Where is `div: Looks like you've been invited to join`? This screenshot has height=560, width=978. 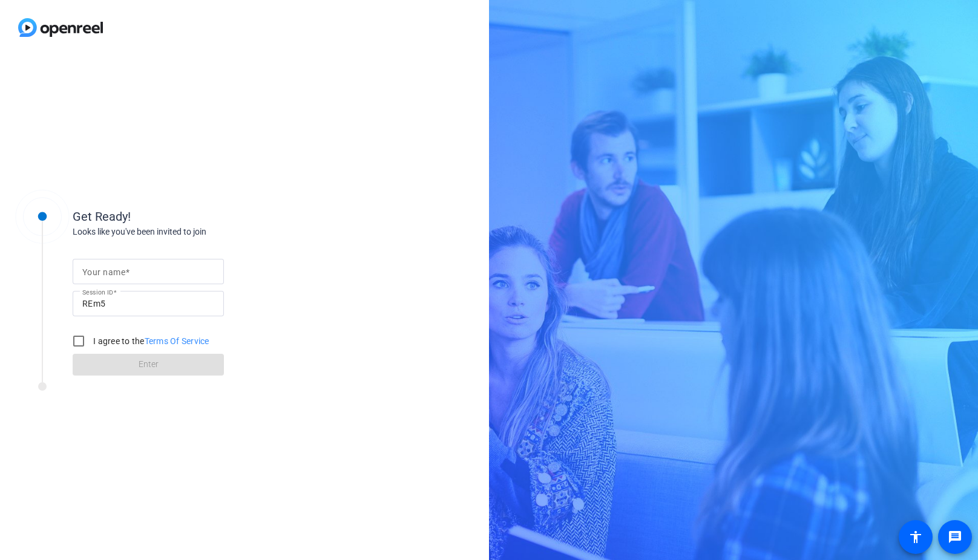
div: Looks like you've been invited to join is located at coordinates (194, 232).